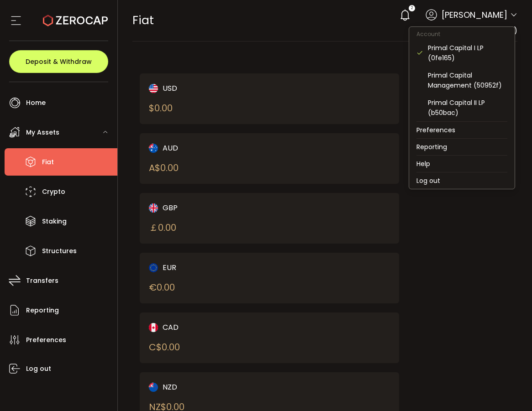 This screenshot has width=532, height=411. What do you see at coordinates (203, 148) in the screenshot?
I see `div: AUD` at bounding box center [203, 148].